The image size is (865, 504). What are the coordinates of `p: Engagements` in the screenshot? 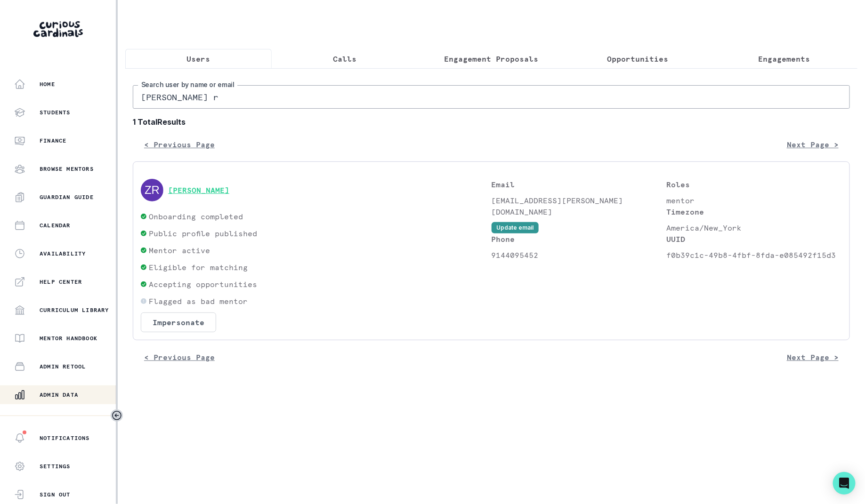 It's located at (784, 59).